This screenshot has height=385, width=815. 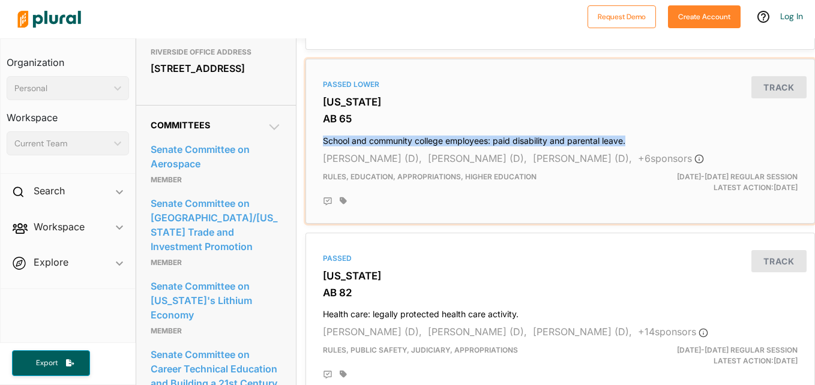 What do you see at coordinates (704, 16) in the screenshot?
I see `a: Create Account` at bounding box center [704, 16].